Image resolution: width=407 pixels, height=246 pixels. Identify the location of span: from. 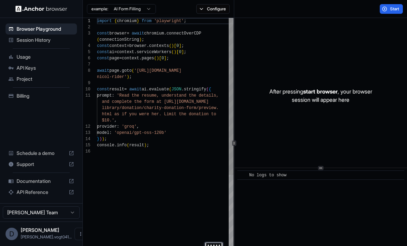
(146, 21).